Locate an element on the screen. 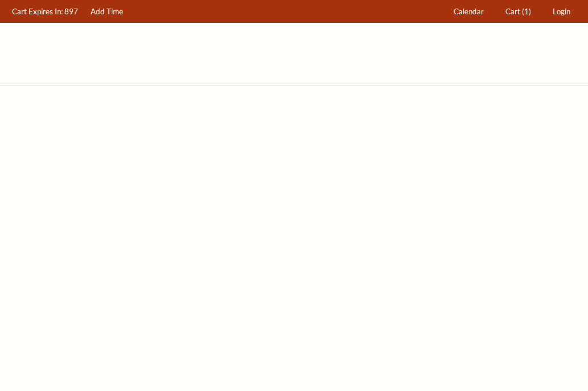 This screenshot has width=588, height=391. span: (1) is located at coordinates (527, 11).